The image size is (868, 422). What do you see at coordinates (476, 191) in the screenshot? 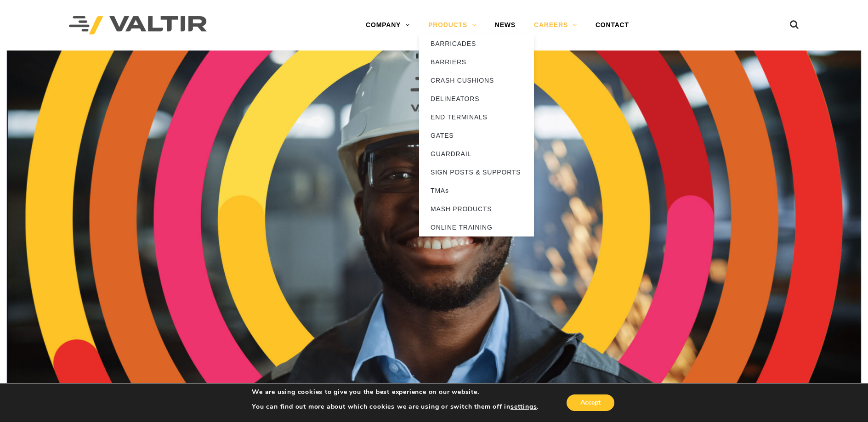
I see `a: TMAs` at bounding box center [476, 191].